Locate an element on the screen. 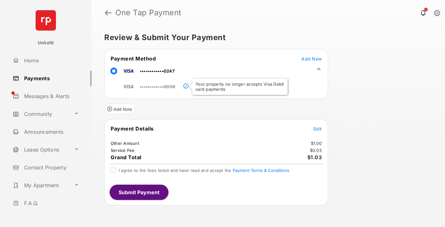 The image size is (445, 227). a: Home is located at coordinates (51, 60).